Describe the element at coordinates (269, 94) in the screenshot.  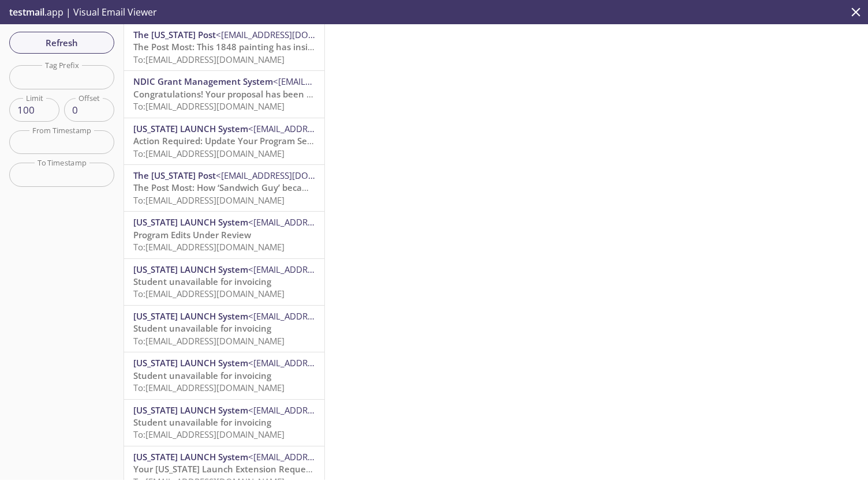
I see `span: Congratulations! Your proposal has been approved for an award!` at that location.